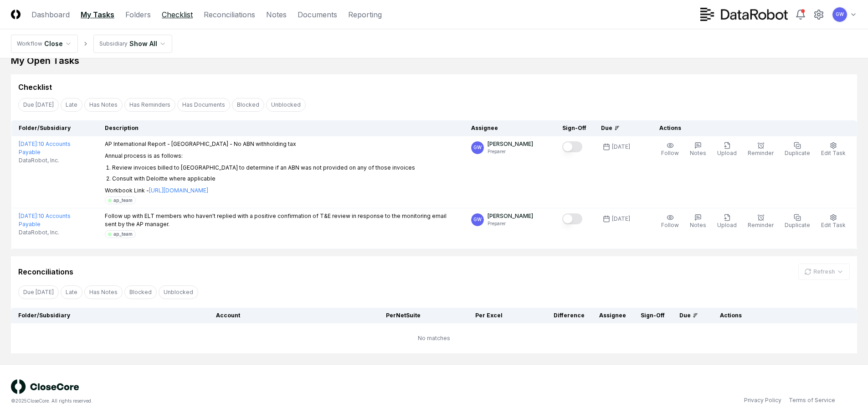 This screenshot has width=868, height=419. I want to click on div: Reconciliations, so click(45, 272).